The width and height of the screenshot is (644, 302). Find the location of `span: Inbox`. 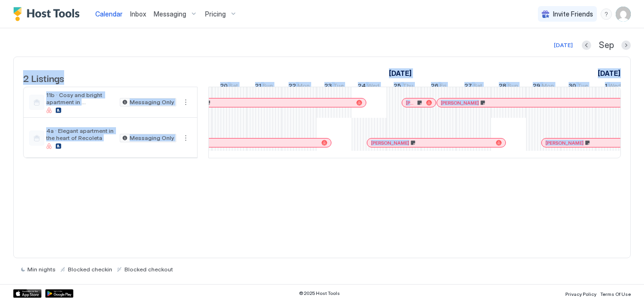

span: Inbox is located at coordinates (138, 14).